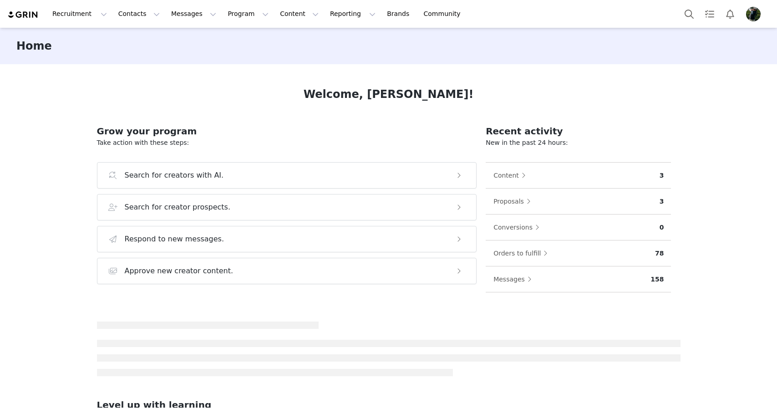 This screenshot has height=409, width=777. What do you see at coordinates (578, 131) in the screenshot?
I see `h2: Recent activity` at bounding box center [578, 131].